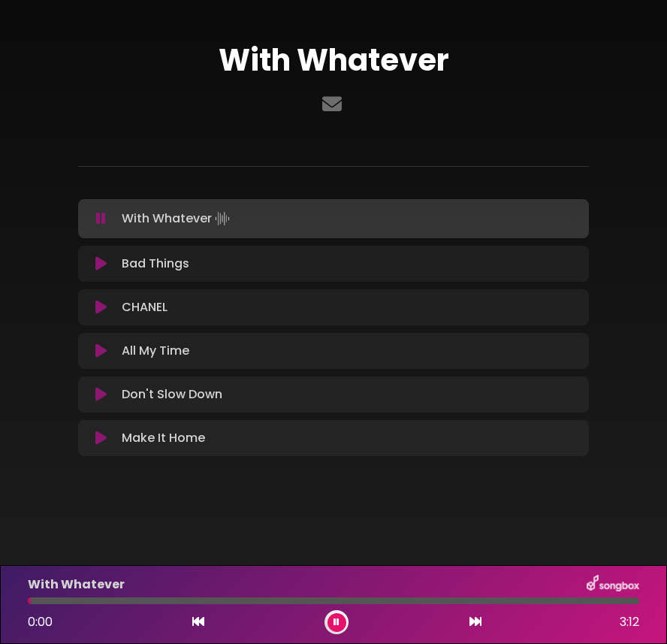  Describe the element at coordinates (163, 438) in the screenshot. I see `p: Make It Home` at that location.